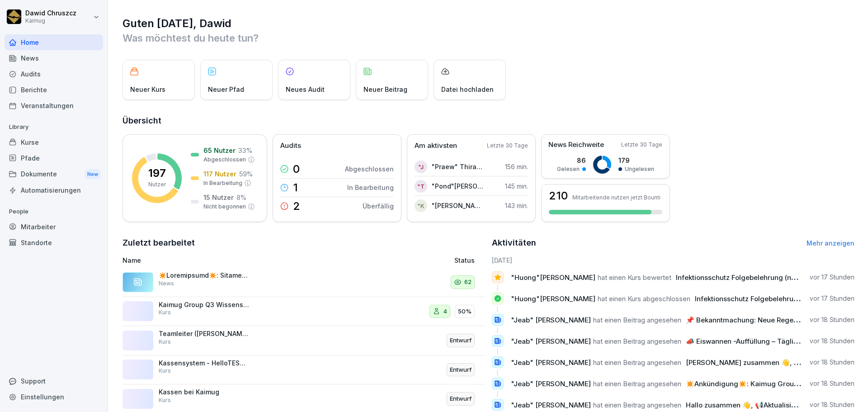 The width and height of the screenshot is (868, 412). What do you see at coordinates (296, 169) in the screenshot?
I see `p: 0` at bounding box center [296, 169].